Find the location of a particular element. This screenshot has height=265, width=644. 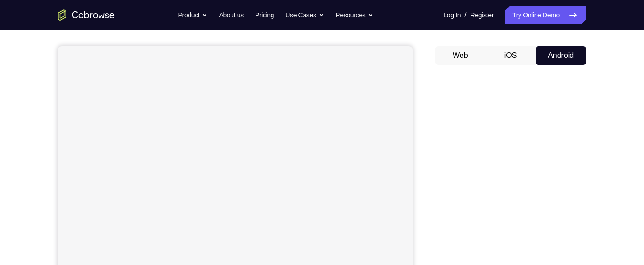

button: Resources is located at coordinates (355, 15).